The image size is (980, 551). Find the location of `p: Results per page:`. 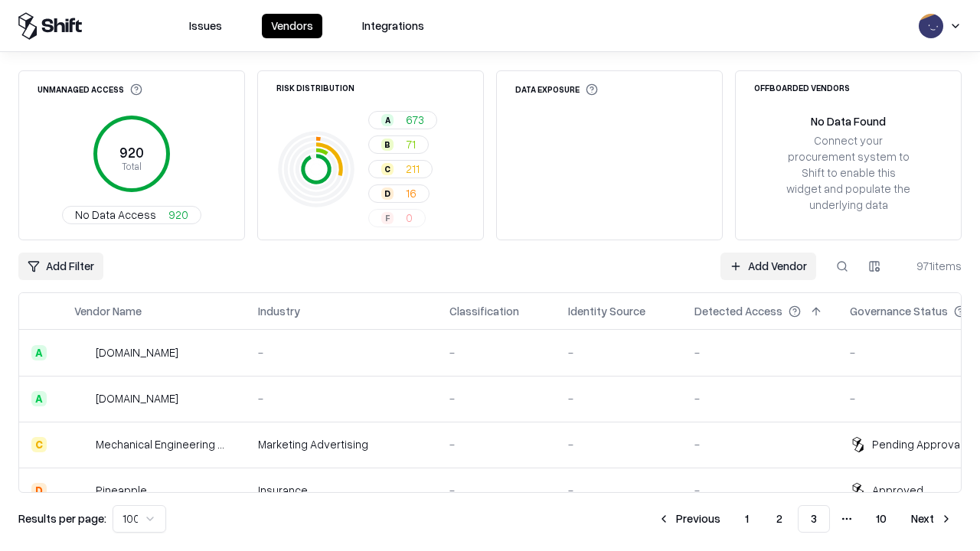

p: Results per page: is located at coordinates (62, 519).